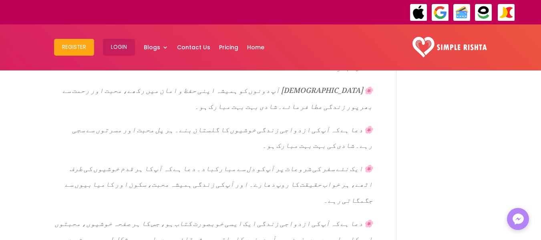 This screenshot has width=541, height=240. What do you see at coordinates (119, 47) in the screenshot?
I see `button: Login` at bounding box center [119, 47].